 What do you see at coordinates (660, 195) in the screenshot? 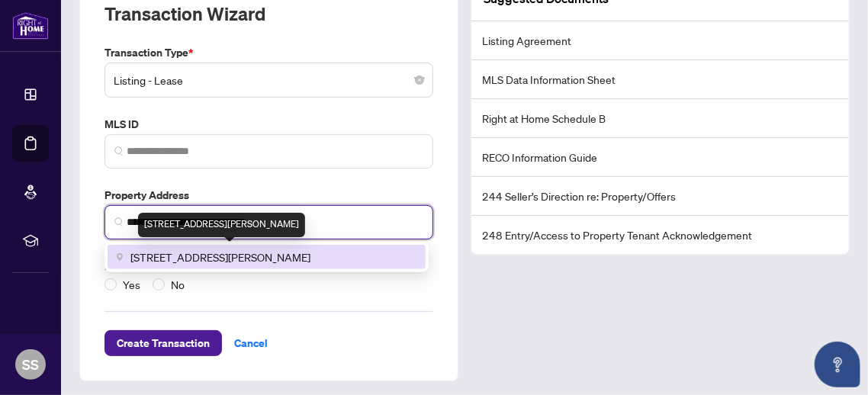
I see `li: 244 Seller’s Direction re: Property/Offers` at bounding box center [660, 195].